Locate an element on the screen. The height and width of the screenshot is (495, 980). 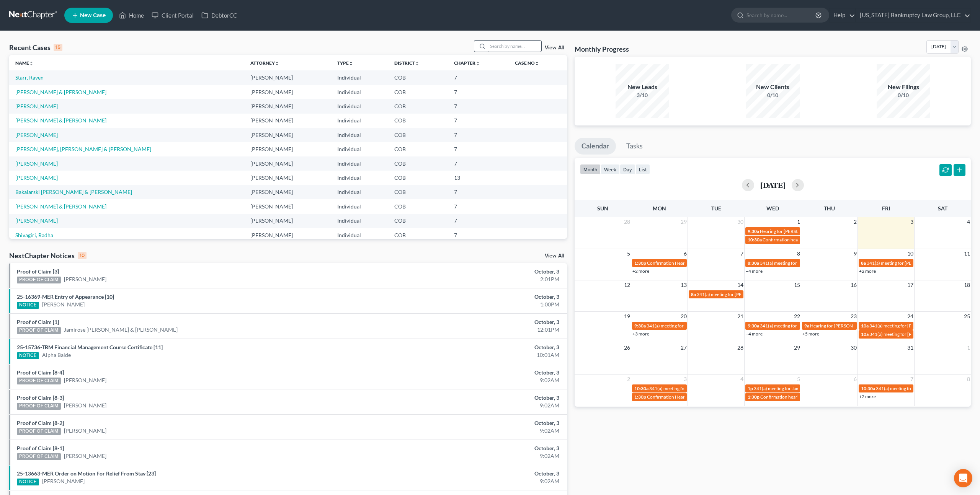
a: Tasks is located at coordinates (634, 146).